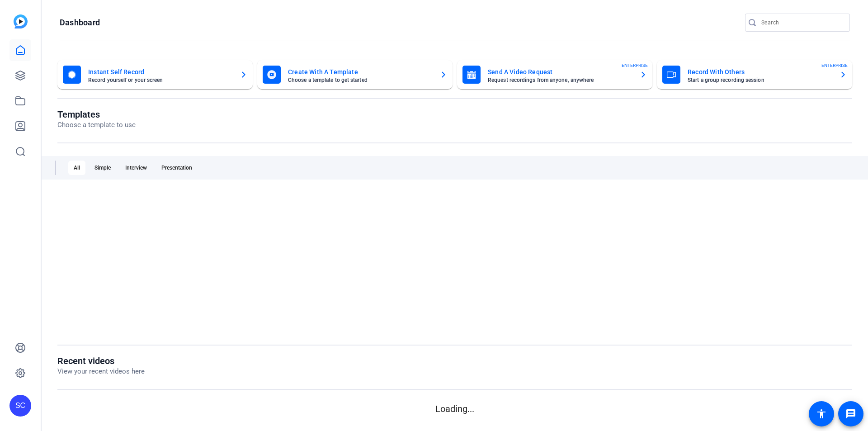 The height and width of the screenshot is (431, 868). I want to click on mat-icon: message, so click(851, 413).